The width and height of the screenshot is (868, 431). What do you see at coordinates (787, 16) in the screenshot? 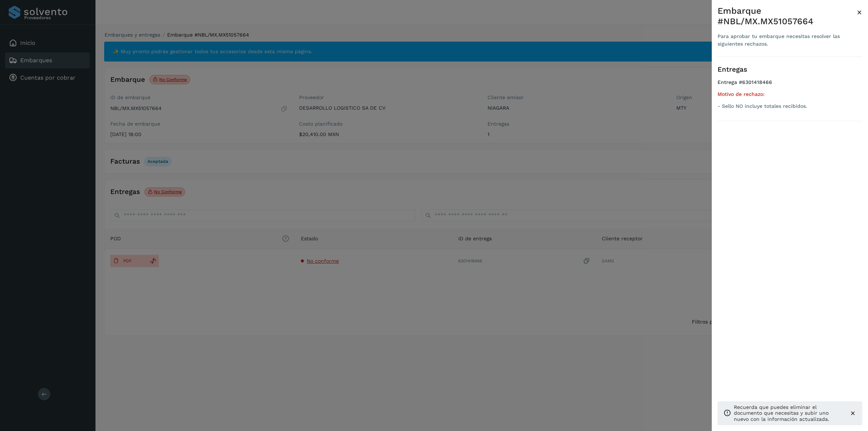
I see `div: Embarque #NBL/MX.MX51057664` at bounding box center [787, 16].